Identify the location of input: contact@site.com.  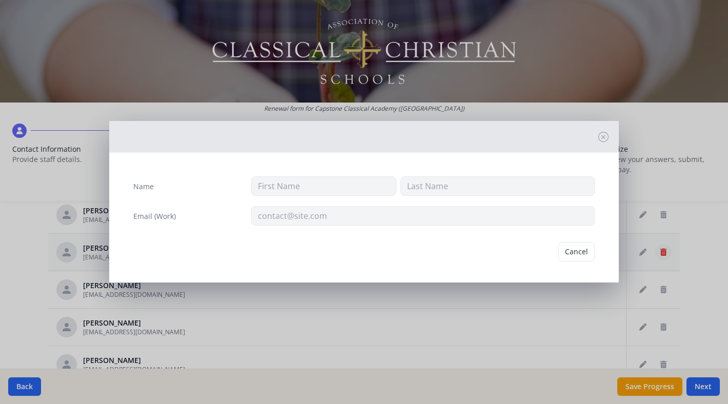
(423, 216).